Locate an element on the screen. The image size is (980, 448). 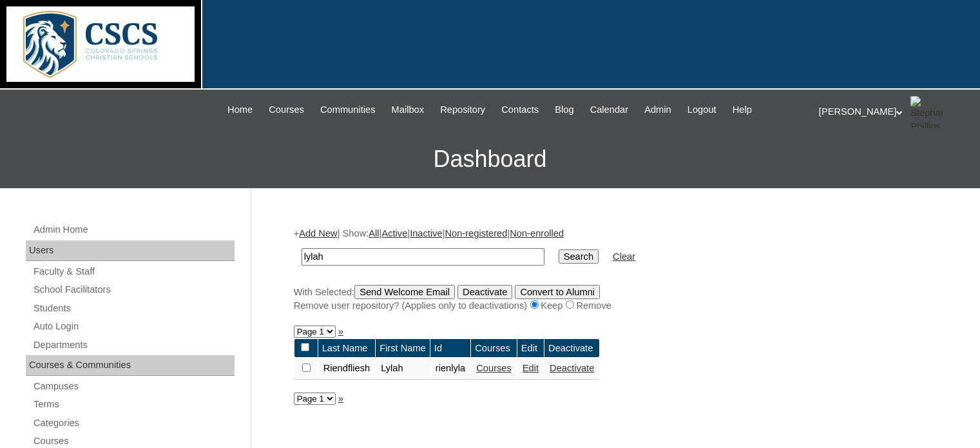
input: Deactivate is located at coordinates (484, 292).